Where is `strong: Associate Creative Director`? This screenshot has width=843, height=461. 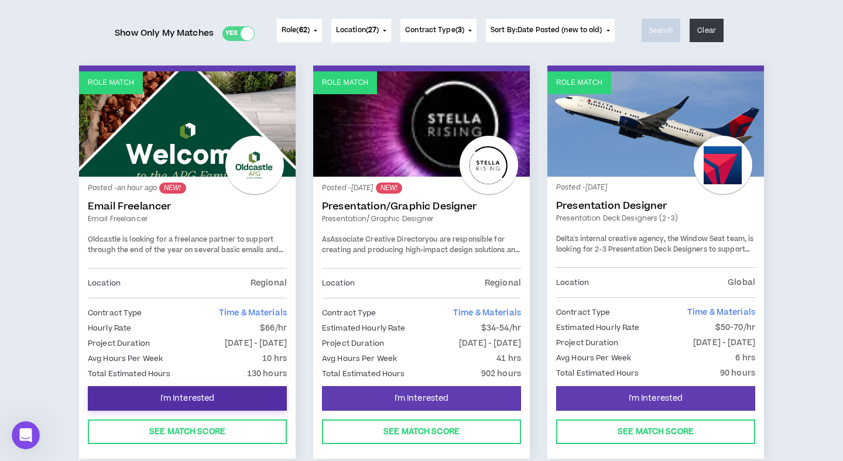
strong: Associate Creative Director is located at coordinates (378, 239).